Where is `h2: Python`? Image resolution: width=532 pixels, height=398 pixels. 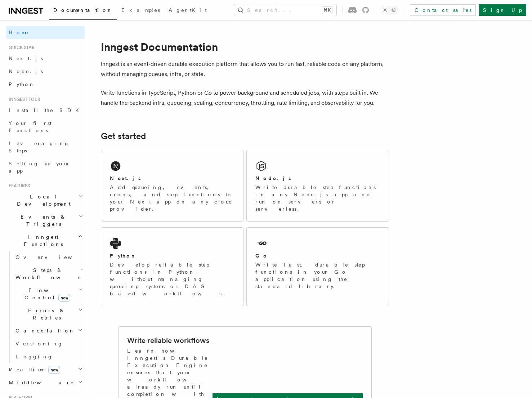 h2: Python is located at coordinates (123, 255).